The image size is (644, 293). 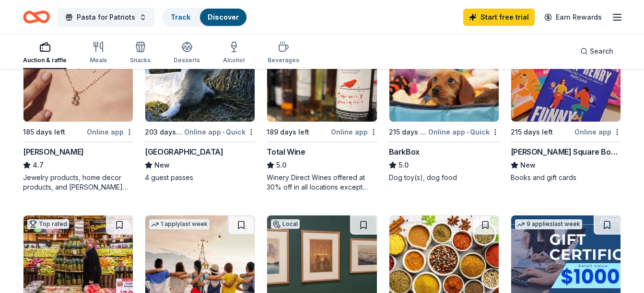 What do you see at coordinates (36, 17) in the screenshot?
I see `a: Home` at bounding box center [36, 17].